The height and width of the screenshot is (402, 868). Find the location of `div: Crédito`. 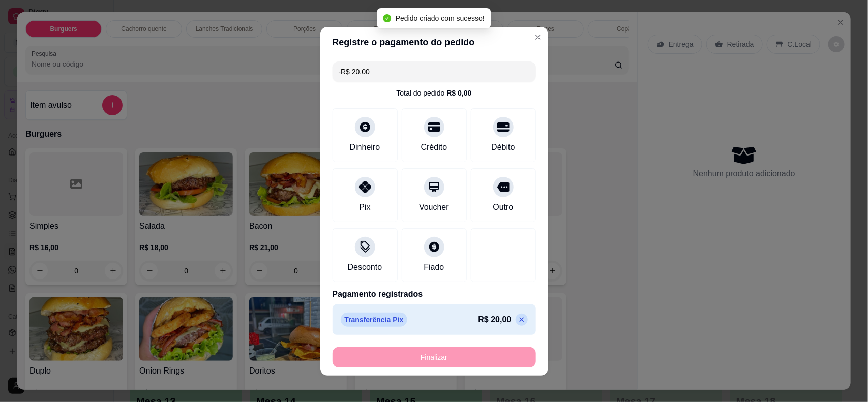

div: Crédito is located at coordinates (434, 148).